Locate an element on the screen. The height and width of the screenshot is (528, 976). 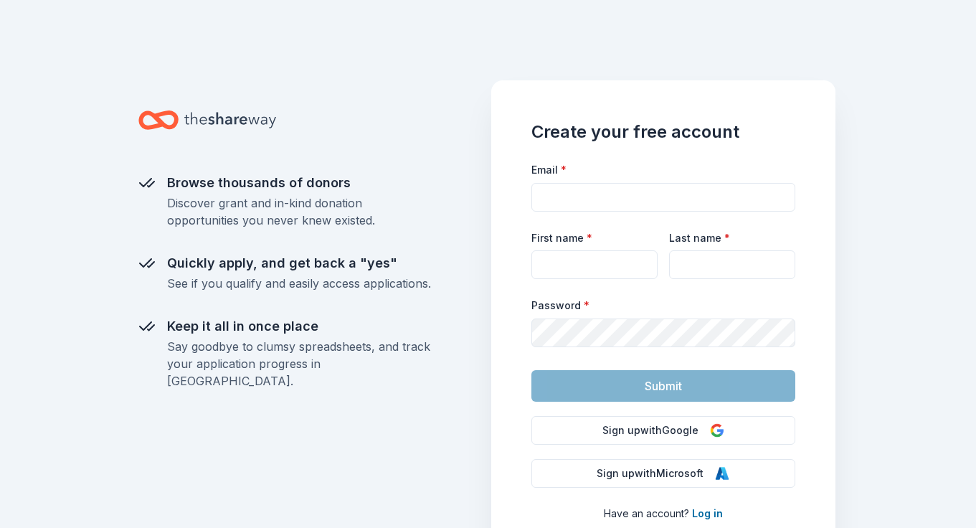
div: Keep it all in once place is located at coordinates (299, 326).